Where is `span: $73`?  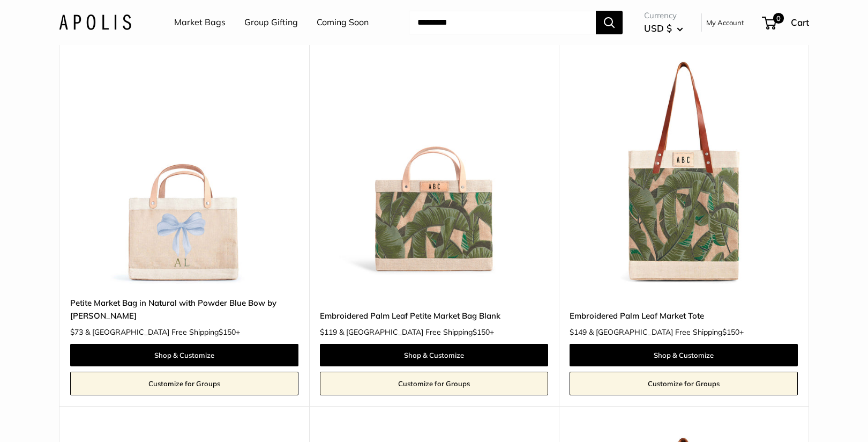
span: $73 is located at coordinates (77, 332).